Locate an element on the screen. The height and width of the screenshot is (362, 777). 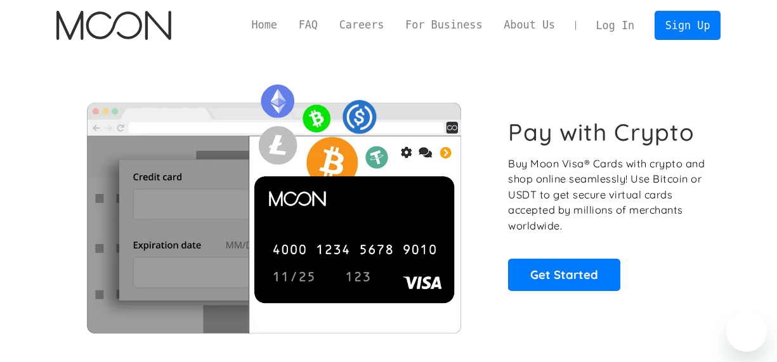
img: Moon Cards let you spend your crypto anywhere Visa is accepted. is located at coordinates (273, 204).